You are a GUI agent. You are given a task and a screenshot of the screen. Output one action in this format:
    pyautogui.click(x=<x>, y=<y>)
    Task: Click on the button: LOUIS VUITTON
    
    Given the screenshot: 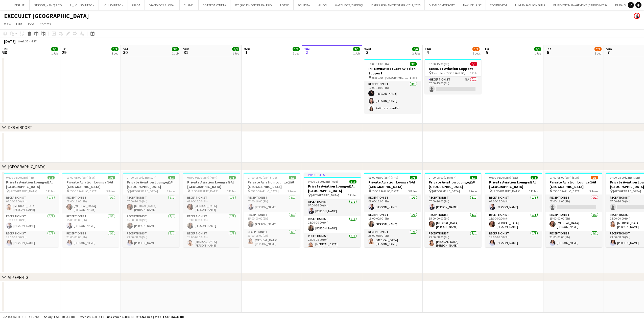 What is the action you would take?
    pyautogui.click(x=113, y=5)
    